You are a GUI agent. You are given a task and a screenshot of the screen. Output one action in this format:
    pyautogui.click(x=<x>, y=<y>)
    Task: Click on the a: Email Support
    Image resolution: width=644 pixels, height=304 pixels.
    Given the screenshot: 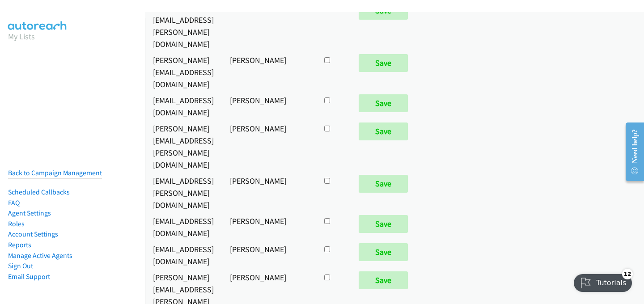 What is the action you would take?
    pyautogui.click(x=29, y=277)
    